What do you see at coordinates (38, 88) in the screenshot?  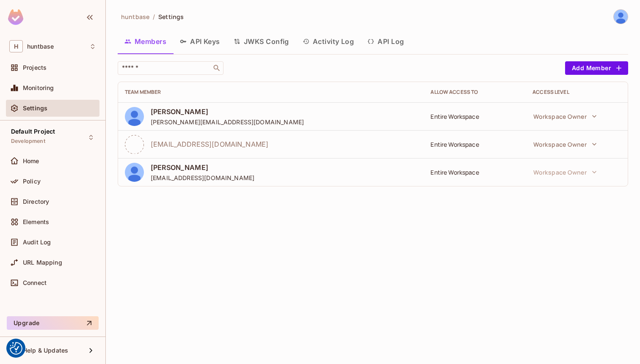 I see `span: Monitoring` at bounding box center [38, 88].